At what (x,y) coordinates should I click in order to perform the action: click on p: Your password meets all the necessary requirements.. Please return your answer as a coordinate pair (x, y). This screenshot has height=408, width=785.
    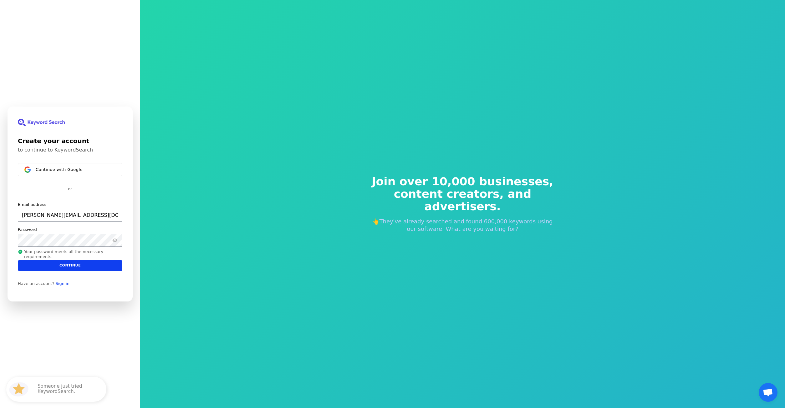
    Looking at the image, I should click on (70, 255).